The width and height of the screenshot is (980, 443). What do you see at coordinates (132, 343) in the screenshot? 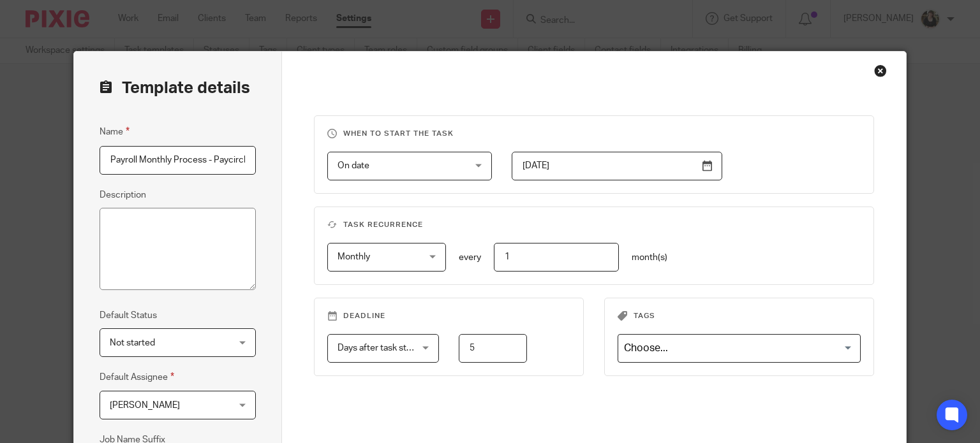
I see `span: Not started` at bounding box center [132, 343].